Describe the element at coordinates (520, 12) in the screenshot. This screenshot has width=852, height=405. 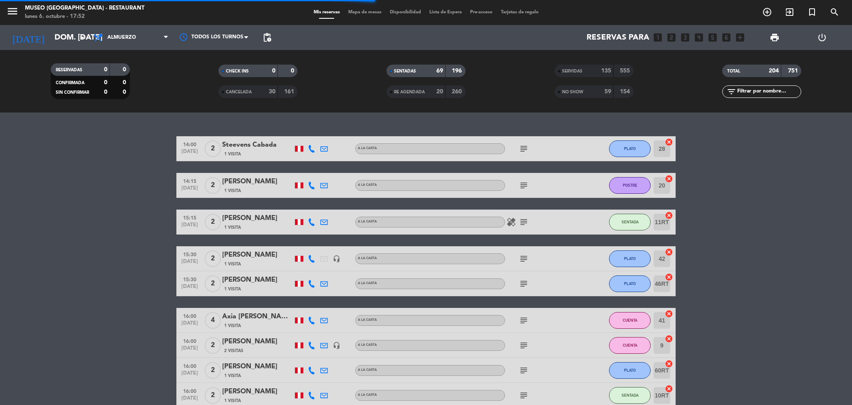
I see `span: Tarjetas de regalo` at that location.